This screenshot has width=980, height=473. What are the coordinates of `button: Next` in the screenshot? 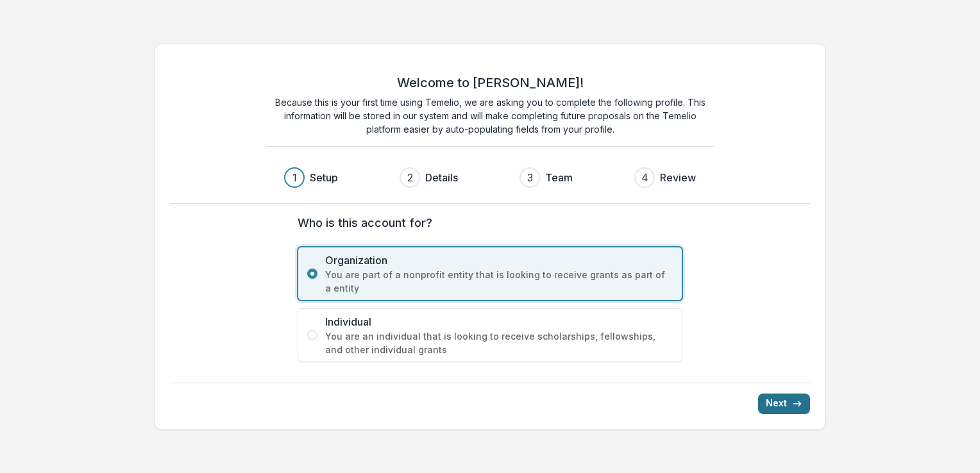 It's located at (784, 404).